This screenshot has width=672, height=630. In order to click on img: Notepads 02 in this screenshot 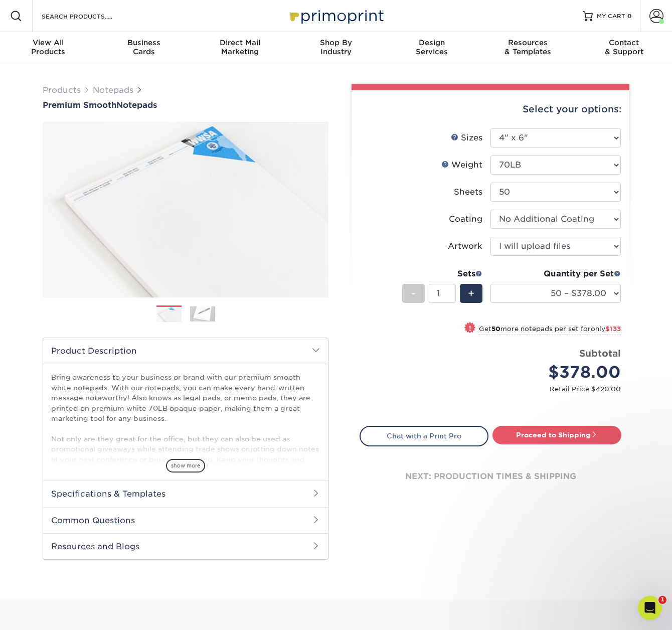, I will do `click(203, 314)`.